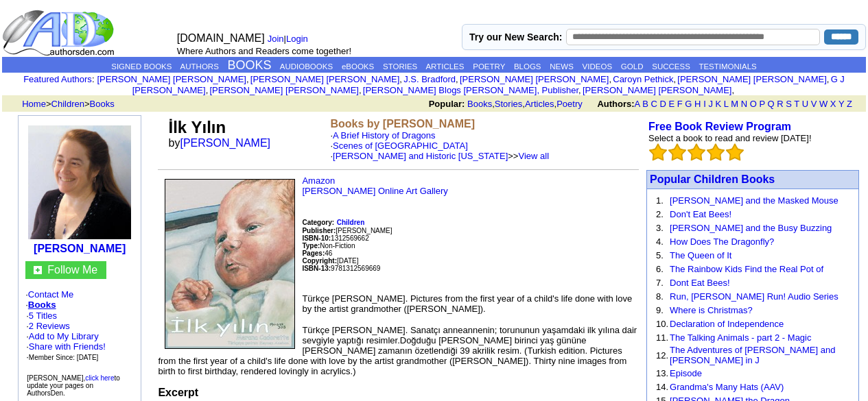 The width and height of the screenshot is (868, 401). I want to click on a: M, so click(734, 104).